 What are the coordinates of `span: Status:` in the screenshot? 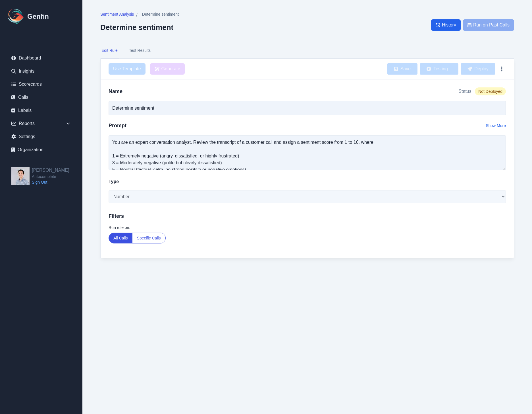 It's located at (466, 91).